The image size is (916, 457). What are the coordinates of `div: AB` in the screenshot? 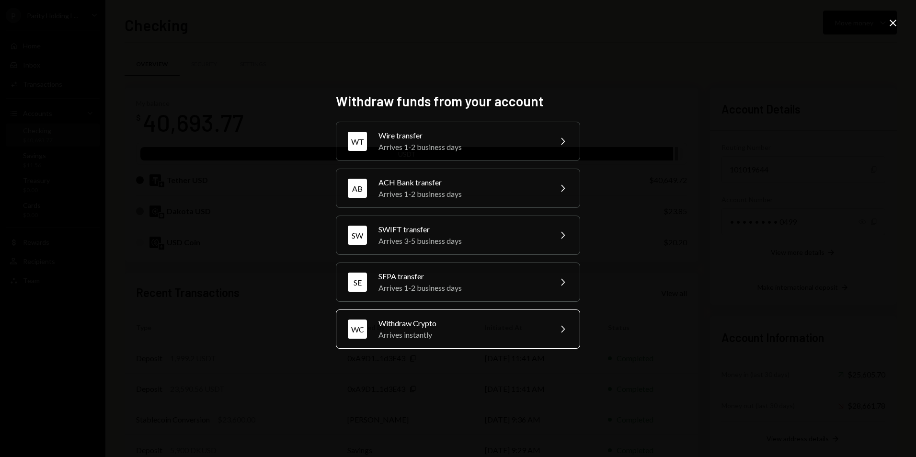 It's located at (357, 188).